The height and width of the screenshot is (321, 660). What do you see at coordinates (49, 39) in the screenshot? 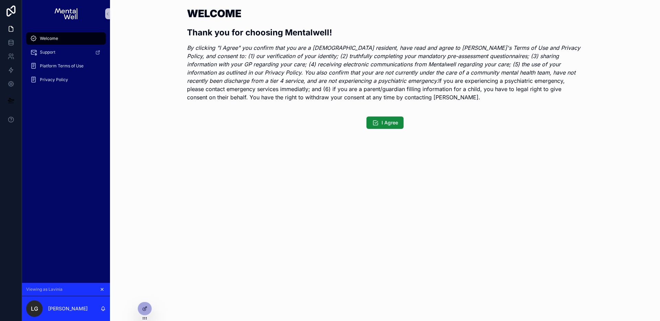
I see `span: Welcome` at bounding box center [49, 39].